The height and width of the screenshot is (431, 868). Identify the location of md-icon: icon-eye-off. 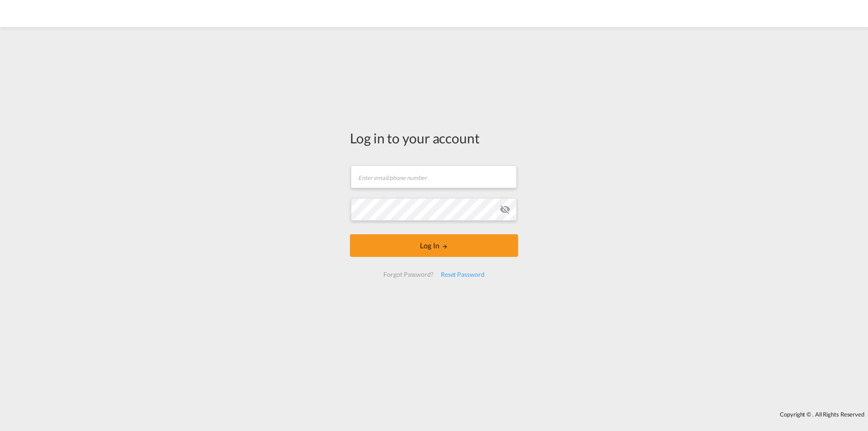
(505, 210).